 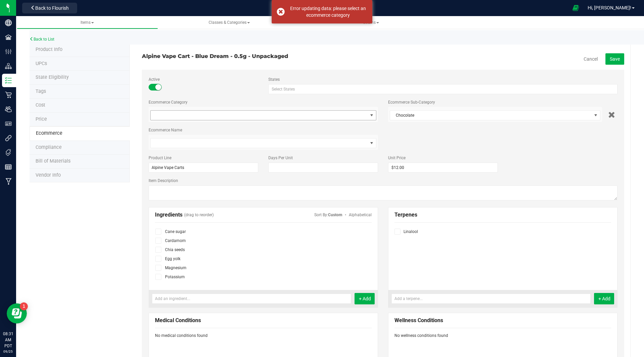 I want to click on label: Ecommerce Category, so click(x=168, y=102).